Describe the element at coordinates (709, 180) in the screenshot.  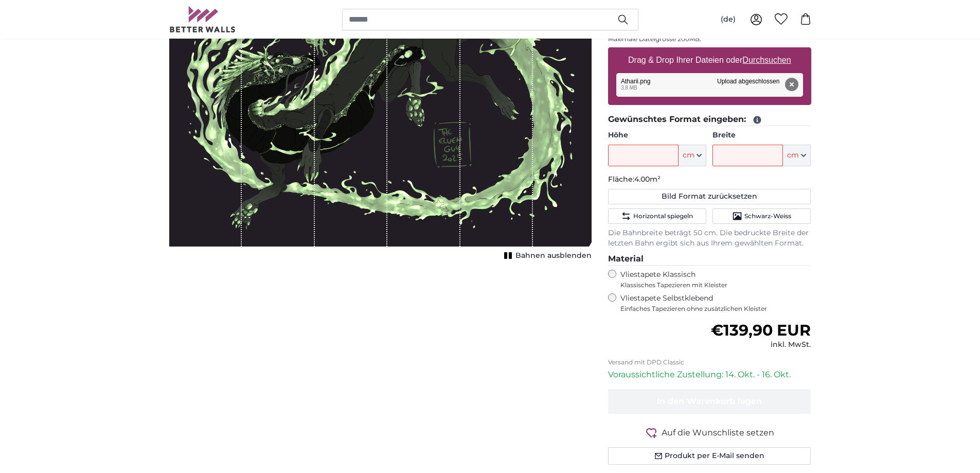
I see `p: Fläche:` at that location.